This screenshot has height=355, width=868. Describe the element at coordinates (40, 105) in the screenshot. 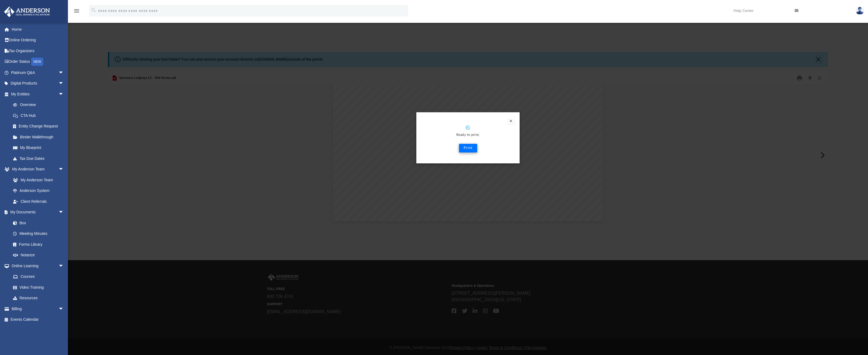

I see `a: Overview` at that location.